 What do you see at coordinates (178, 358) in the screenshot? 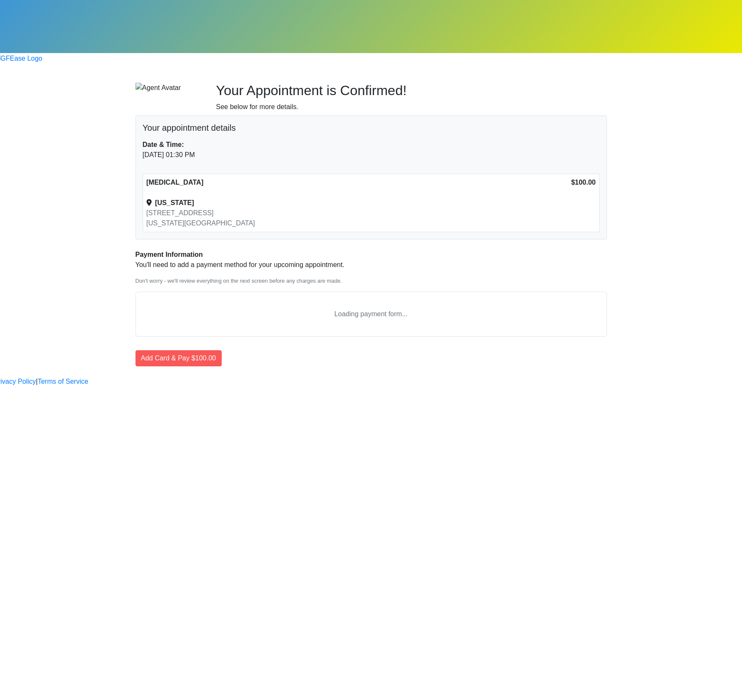
I see `button: Add Card & Pay $100.00` at bounding box center [178, 358].